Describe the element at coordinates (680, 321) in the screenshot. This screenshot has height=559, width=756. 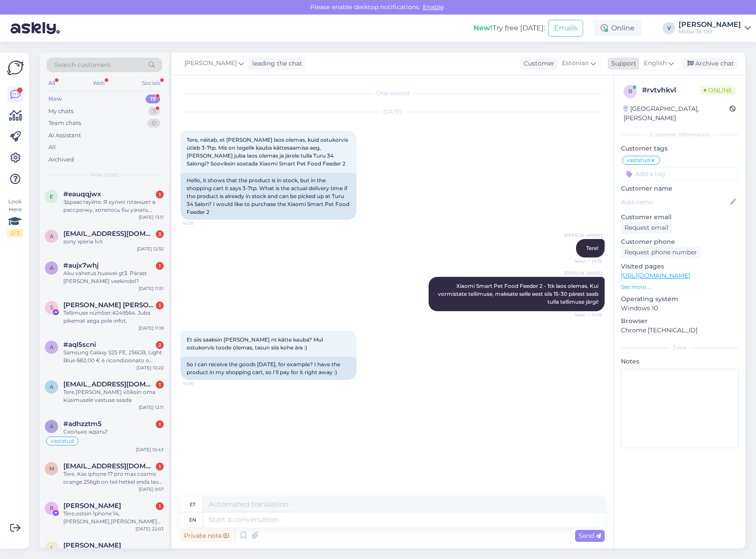
I see `p: Browser` at that location.